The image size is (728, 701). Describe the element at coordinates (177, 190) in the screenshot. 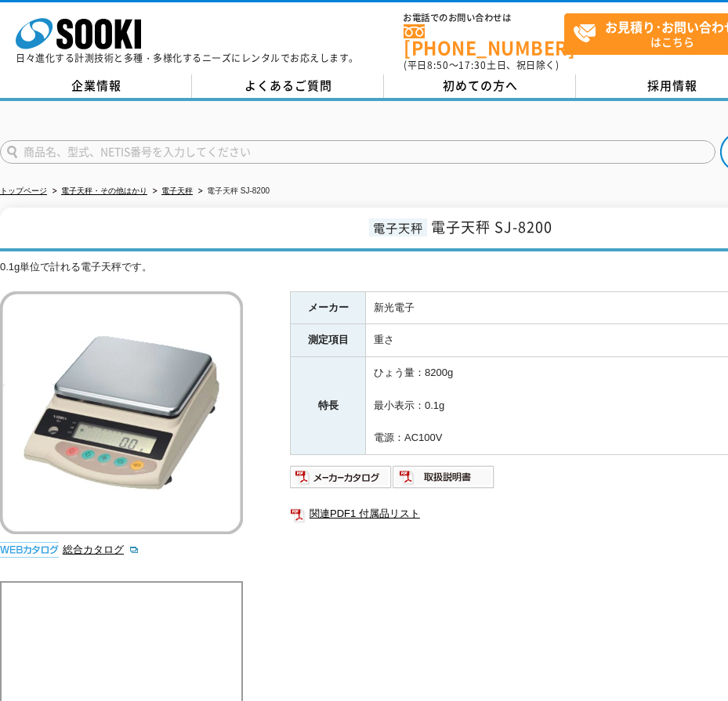

I see `a: 電子天秤` at that location.